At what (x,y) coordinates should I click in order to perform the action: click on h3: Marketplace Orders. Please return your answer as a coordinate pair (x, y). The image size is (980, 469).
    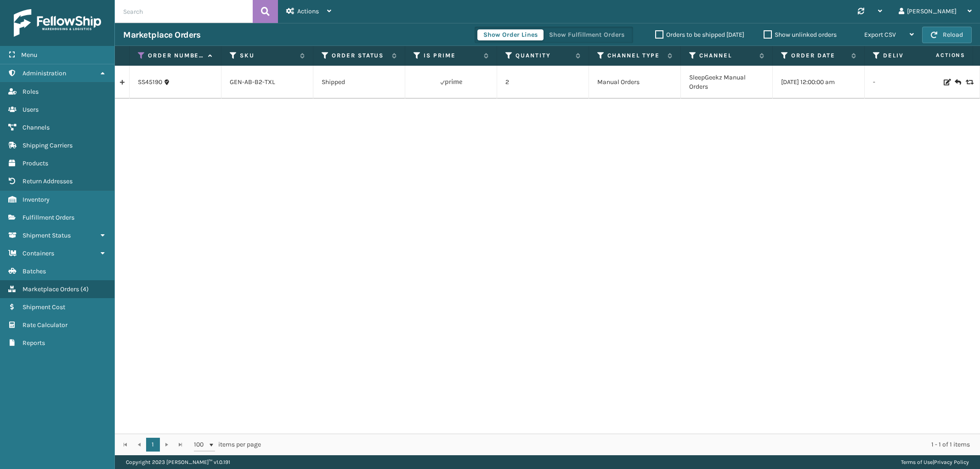
    Looking at the image, I should click on (161, 35).